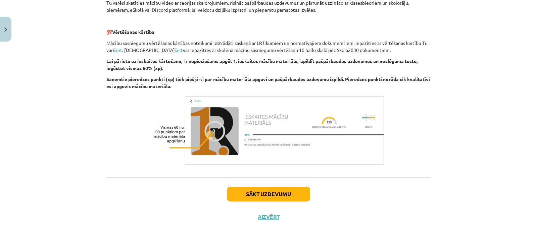  Describe the element at coordinates (262, 64) in the screenshot. I see `strong: Lai pārietu uz ieskaites kārtošanu, ir nepieciešams apgūt 1. ieskaites mācību materiālu, izpildīt...` at that location.